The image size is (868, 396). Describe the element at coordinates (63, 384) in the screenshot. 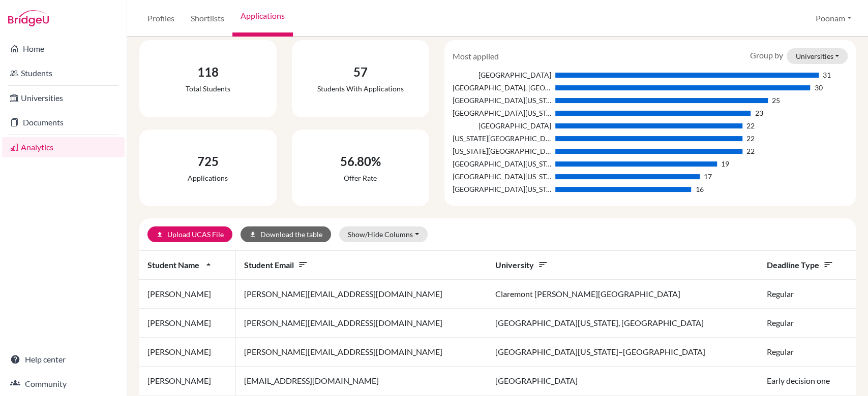

I see `a: Community` at that location.